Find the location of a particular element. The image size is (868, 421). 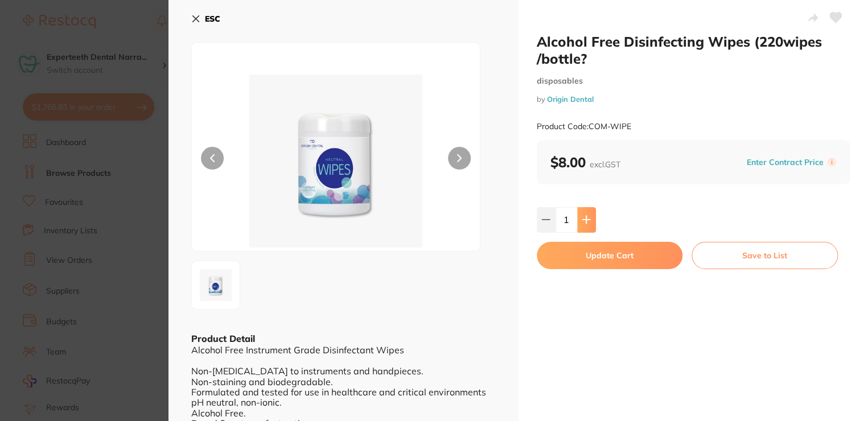

b: Product Detail is located at coordinates (223, 339).